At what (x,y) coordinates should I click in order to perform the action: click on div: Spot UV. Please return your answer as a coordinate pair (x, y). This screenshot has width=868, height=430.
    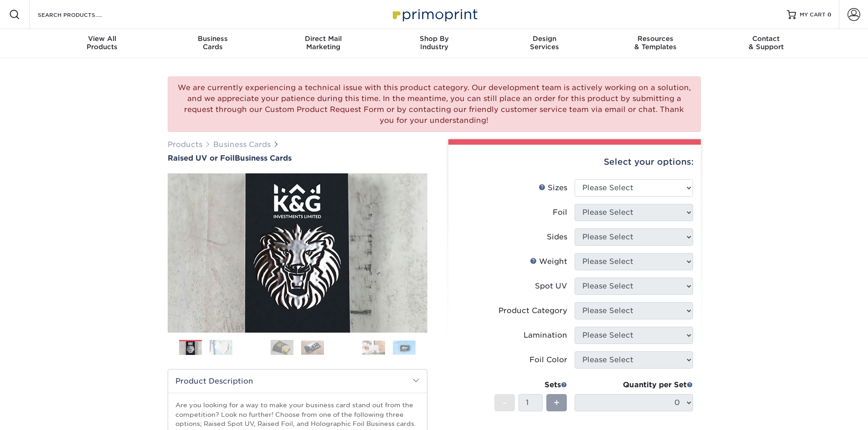
    Looking at the image, I should click on (551, 286).